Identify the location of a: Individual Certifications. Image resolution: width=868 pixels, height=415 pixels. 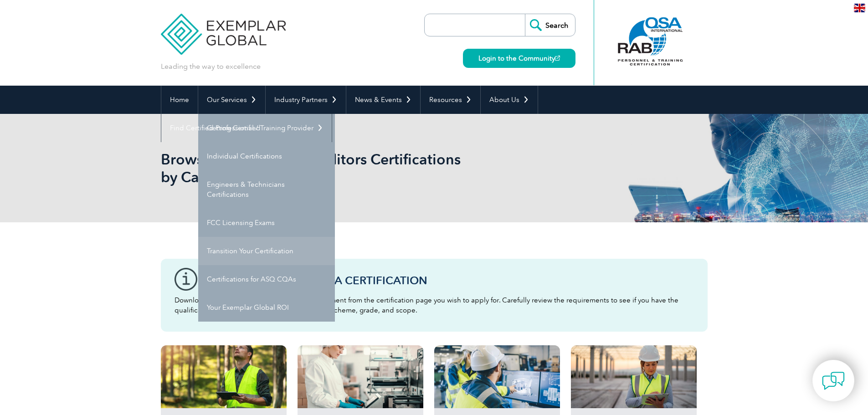
(267, 157).